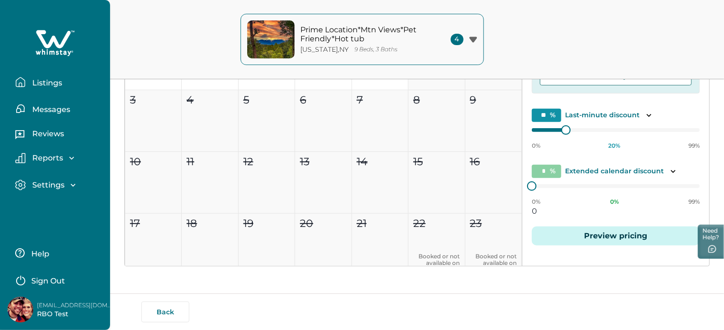 This screenshot has width=724, height=330. I want to click on img: Whimstay Host, so click(20, 309).